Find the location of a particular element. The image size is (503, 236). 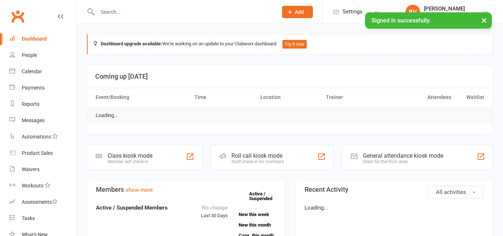

th: Waitlist is located at coordinates (471, 97).